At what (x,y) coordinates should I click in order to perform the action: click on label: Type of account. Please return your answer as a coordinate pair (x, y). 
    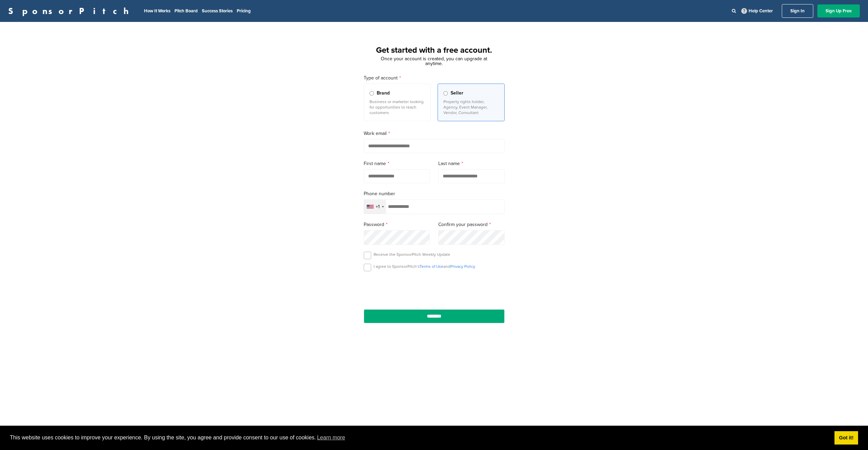
    Looking at the image, I should click on (434, 78).